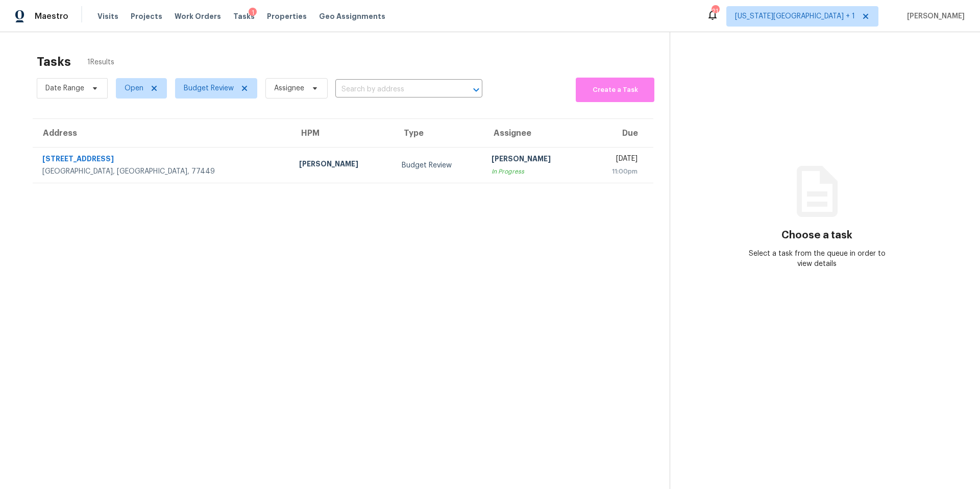 This screenshot has height=489, width=980. Describe the element at coordinates (615, 90) in the screenshot. I see `span: Create a Task` at that location.